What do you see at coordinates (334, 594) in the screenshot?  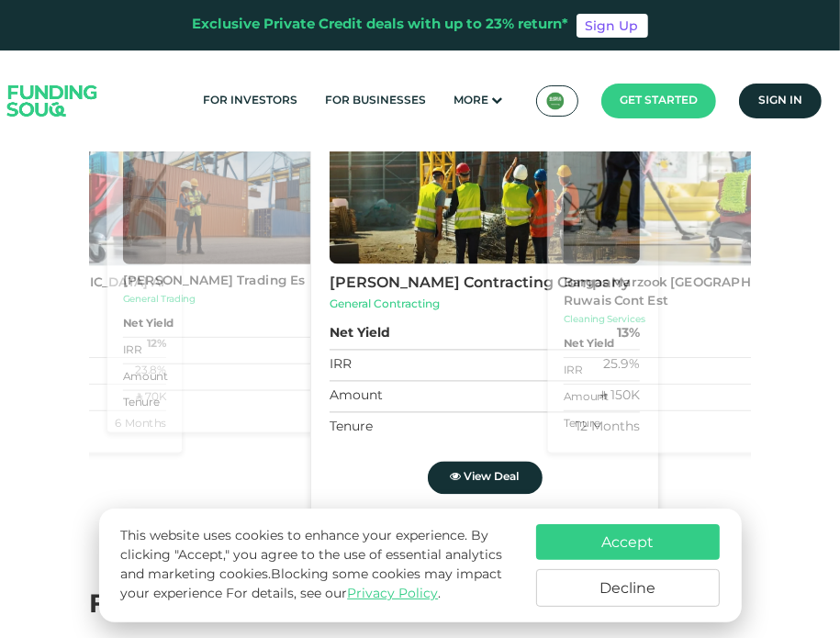 I see `span: For details, see our .` at bounding box center [334, 594].